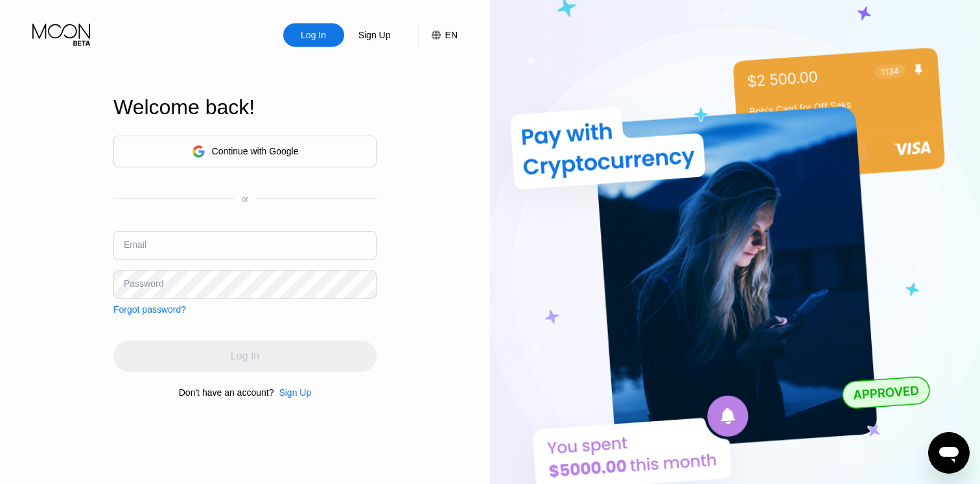  Describe the element at coordinates (143, 283) in the screenshot. I see `div: Password` at that location.